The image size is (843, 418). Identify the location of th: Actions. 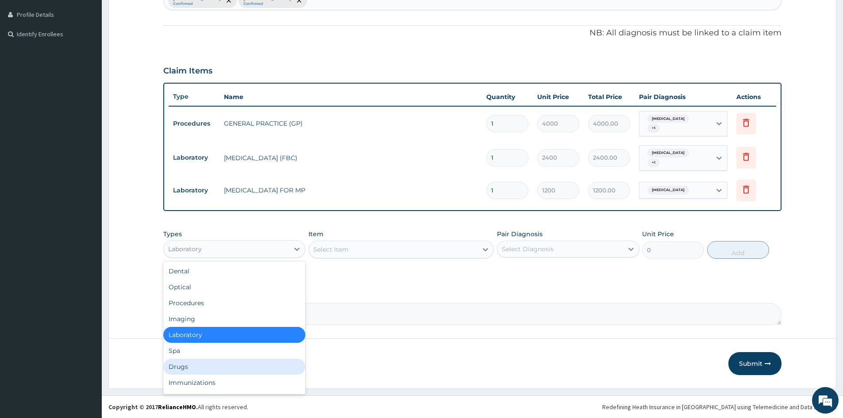
(754, 97).